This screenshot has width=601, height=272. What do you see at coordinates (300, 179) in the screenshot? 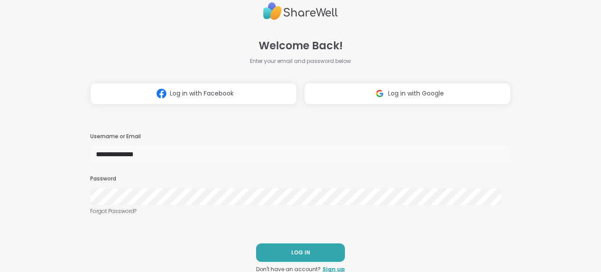
I see `h3: Password` at bounding box center [300, 179].